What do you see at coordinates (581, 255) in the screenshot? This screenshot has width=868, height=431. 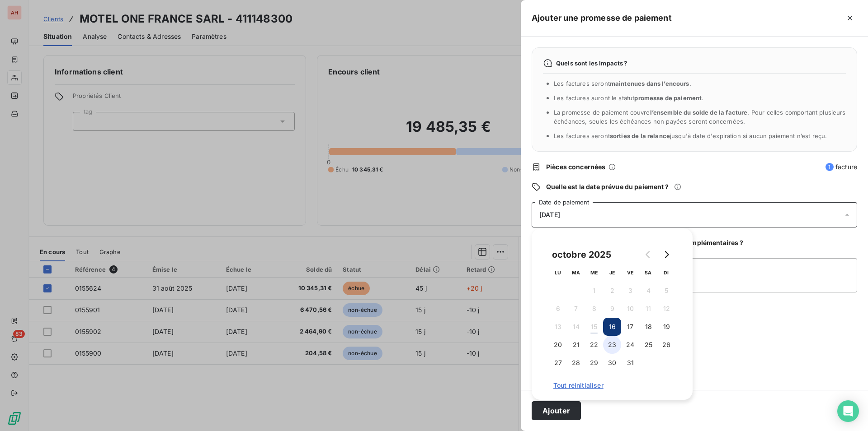 I see `div: octobre 2025` at bounding box center [581, 255].